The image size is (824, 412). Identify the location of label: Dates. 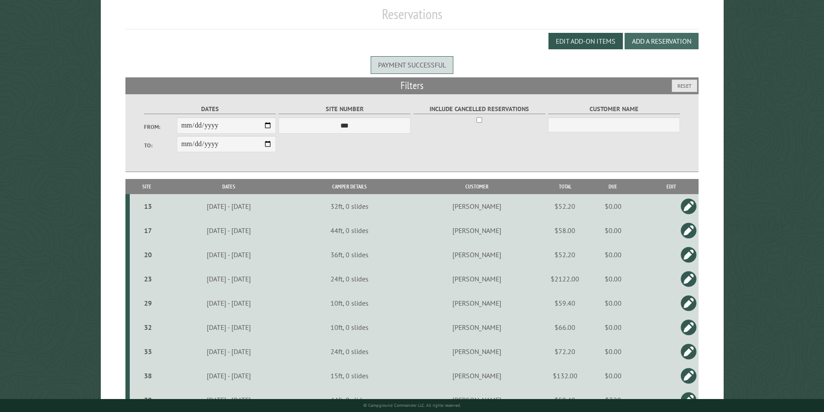
(210, 109).